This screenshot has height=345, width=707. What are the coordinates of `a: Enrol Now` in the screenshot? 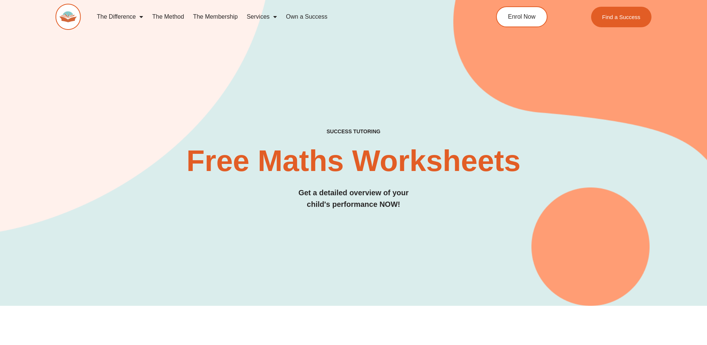 It's located at (522, 17).